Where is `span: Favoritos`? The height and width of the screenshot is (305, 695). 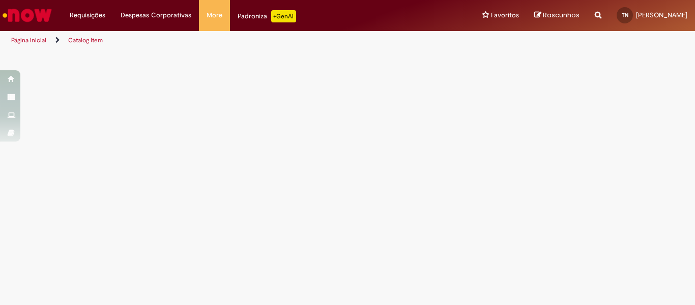 span: Favoritos is located at coordinates (505, 15).